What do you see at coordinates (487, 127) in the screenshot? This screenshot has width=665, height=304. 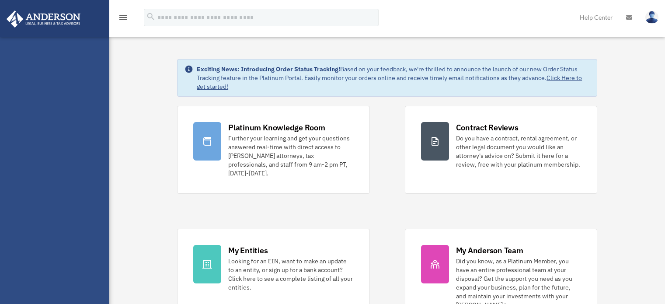 I see `div: Contract Reviews` at bounding box center [487, 127].